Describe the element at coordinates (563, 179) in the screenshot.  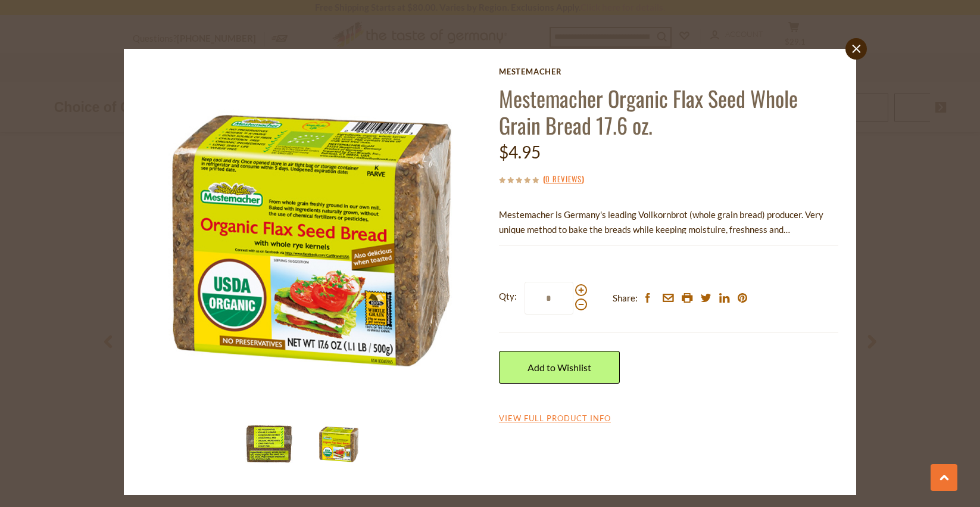
I see `a: 0 Reviews` at that location.